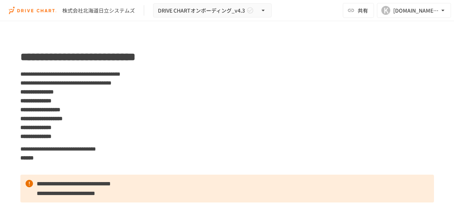 The width and height of the screenshot is (454, 221). What do you see at coordinates (213, 10) in the screenshot?
I see `button: DRIVE CHARTオンボーディング_v4.3` at bounding box center [213, 10].